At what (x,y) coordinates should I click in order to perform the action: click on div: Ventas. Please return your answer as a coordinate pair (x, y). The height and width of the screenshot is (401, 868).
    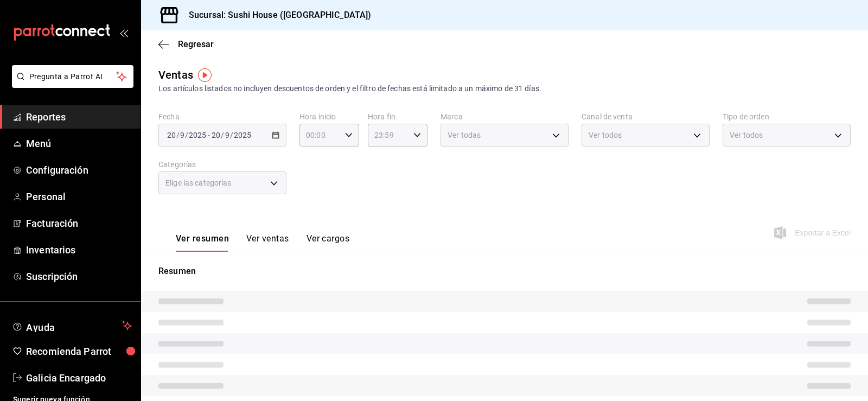
    Looking at the image, I should click on (176, 75).